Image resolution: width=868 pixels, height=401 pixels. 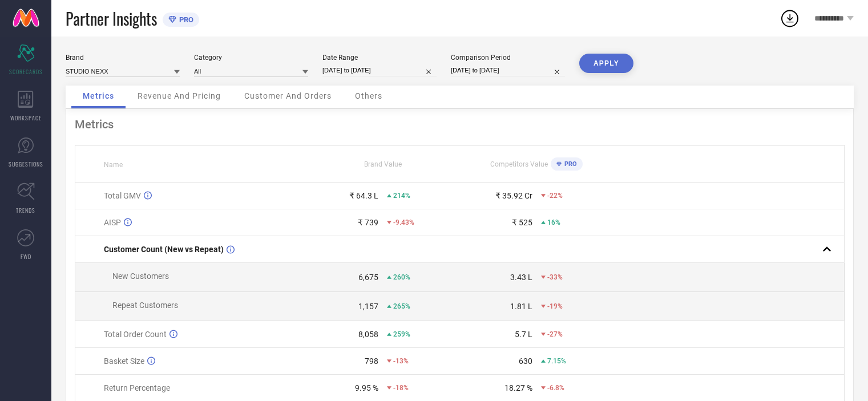 I want to click on span: Customer And Orders, so click(x=288, y=96).